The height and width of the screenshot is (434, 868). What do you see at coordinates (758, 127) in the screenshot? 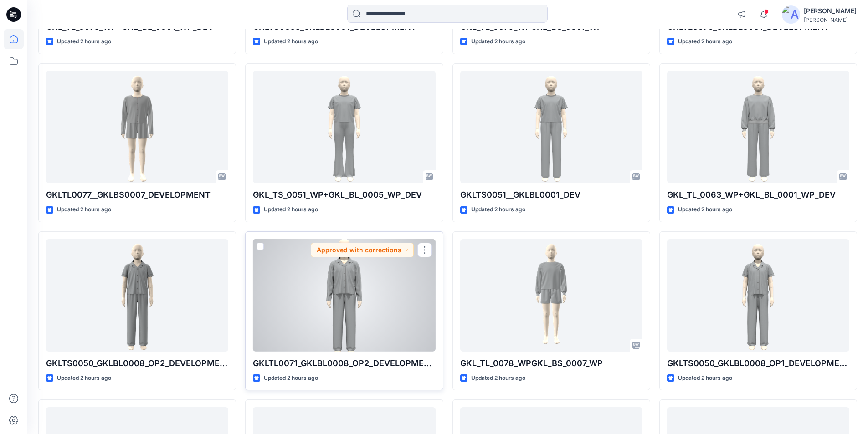
I see `a: GKL_TL_0063_WP+GKL_BL_0001_WP_DEV` at bounding box center [758, 127].